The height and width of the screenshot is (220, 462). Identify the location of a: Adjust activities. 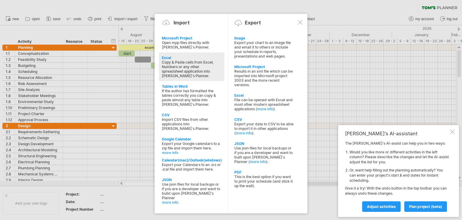
(382, 206).